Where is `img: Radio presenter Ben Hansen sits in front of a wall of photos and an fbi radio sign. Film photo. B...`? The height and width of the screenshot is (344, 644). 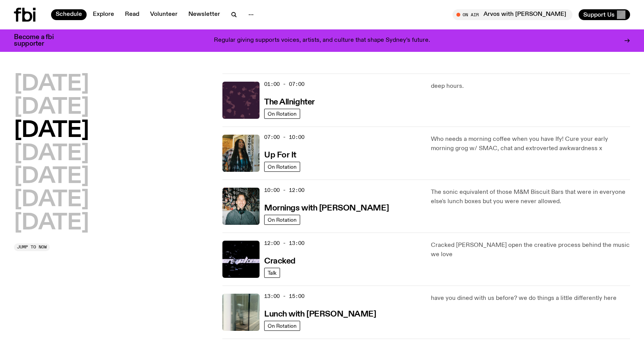
img: Radio presenter Ben Hansen sits in front of a wall of photos and an fbi radio sign. Film photo. B... is located at coordinates (241, 206).